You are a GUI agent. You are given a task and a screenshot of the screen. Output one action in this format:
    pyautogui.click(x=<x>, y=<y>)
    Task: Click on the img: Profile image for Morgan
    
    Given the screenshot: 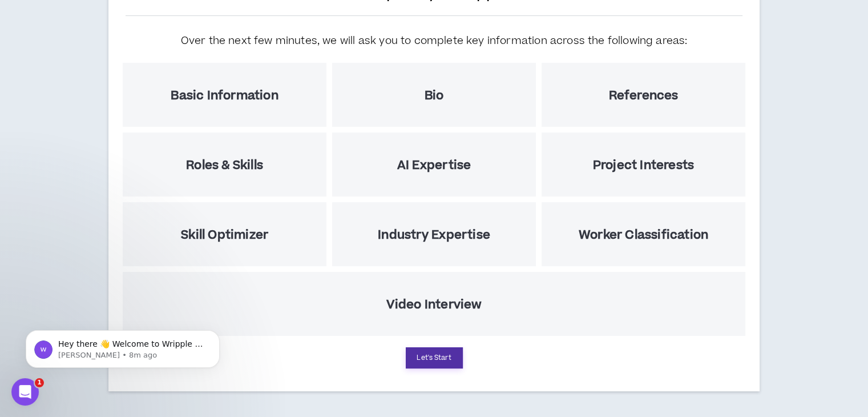 What is the action you would take?
    pyautogui.click(x=35, y=43)
    